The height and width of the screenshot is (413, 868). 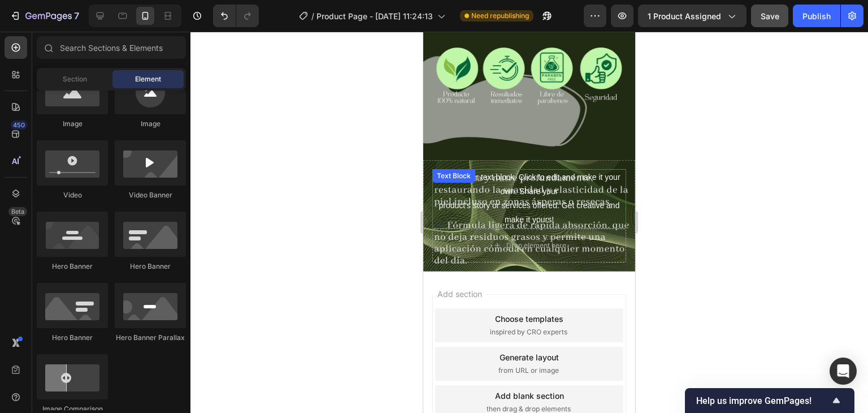 I want to click on button: 1 product assigned, so click(x=692, y=16).